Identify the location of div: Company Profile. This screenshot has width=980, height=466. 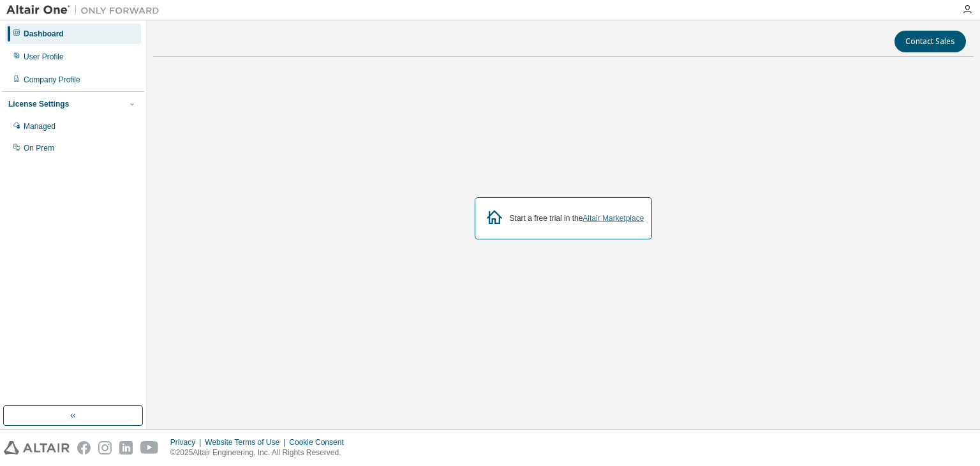
(51, 80).